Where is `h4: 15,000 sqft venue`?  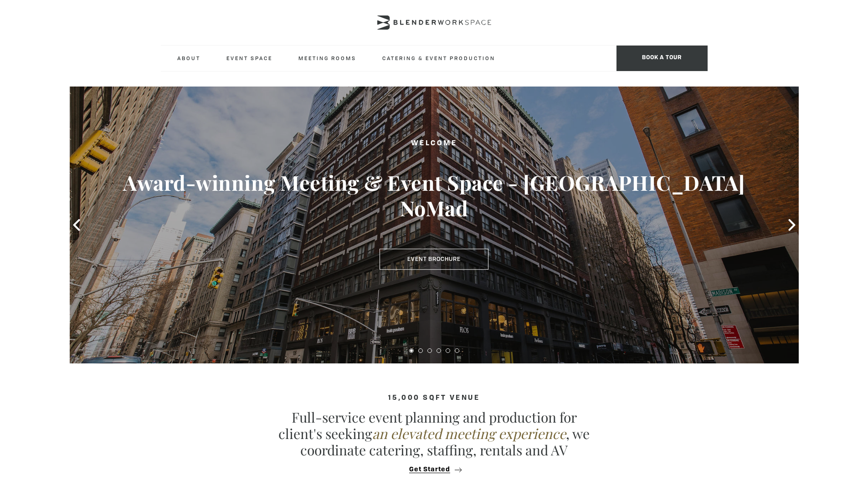
h4: 15,000 sqft venue is located at coordinates (435, 398).